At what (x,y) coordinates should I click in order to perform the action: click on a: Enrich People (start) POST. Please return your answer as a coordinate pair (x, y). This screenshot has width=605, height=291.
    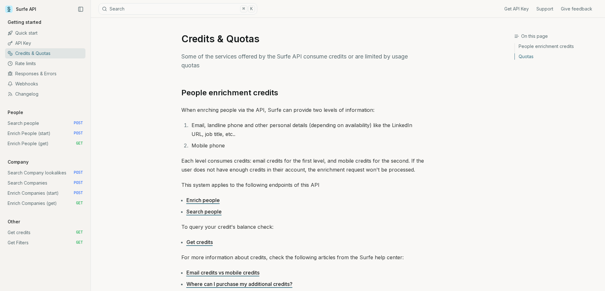
    Looking at the image, I should click on (45, 133).